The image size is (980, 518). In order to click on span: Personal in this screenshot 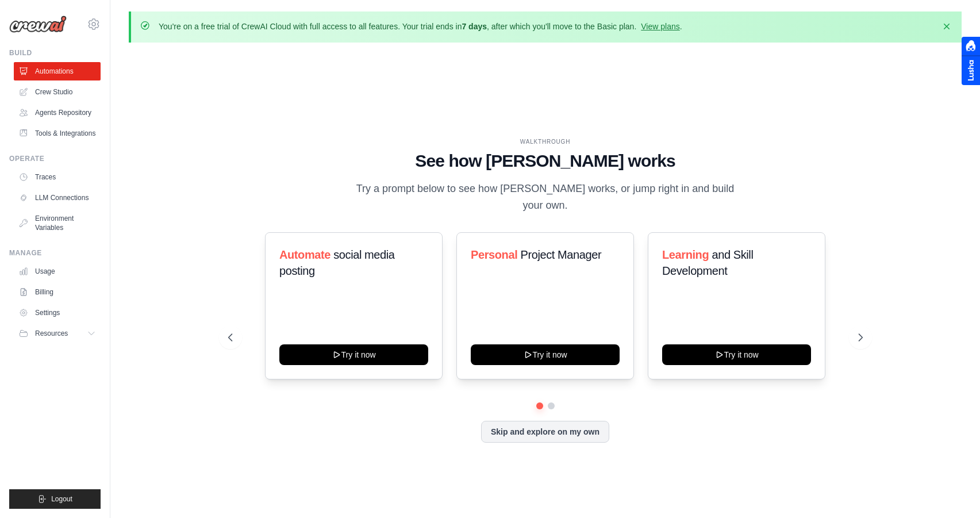, I will do `click(494, 255)`.